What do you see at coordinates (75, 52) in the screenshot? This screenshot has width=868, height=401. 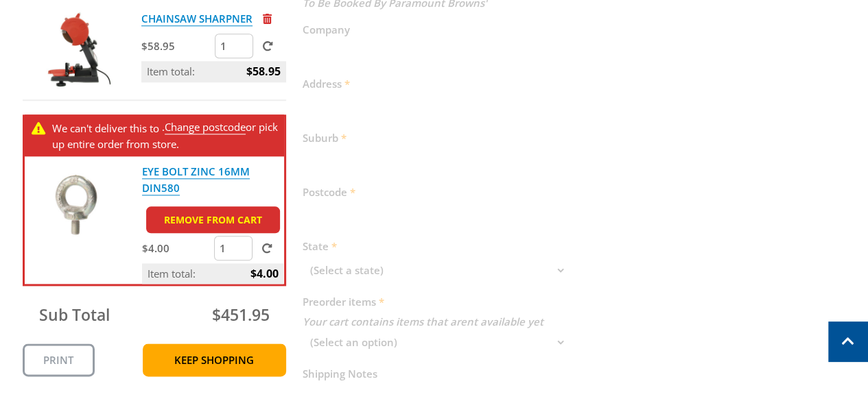 I see `img: CHAINSAW SHARPNER` at bounding box center [75, 52].